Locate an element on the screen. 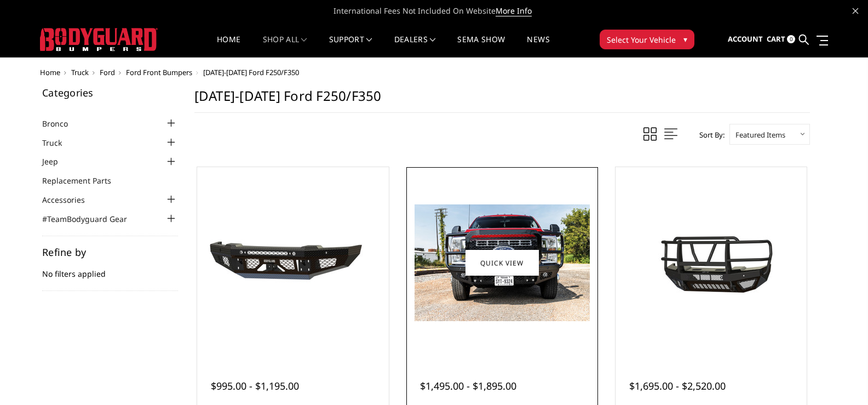 Image resolution: width=868 pixels, height=405 pixels. span: Account is located at coordinates (746, 39).